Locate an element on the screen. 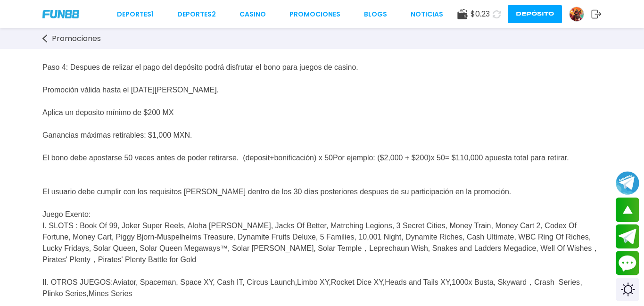 Image resolution: width=644 pixels, height=306 pixels. a: NOTICIAS is located at coordinates (426, 14).